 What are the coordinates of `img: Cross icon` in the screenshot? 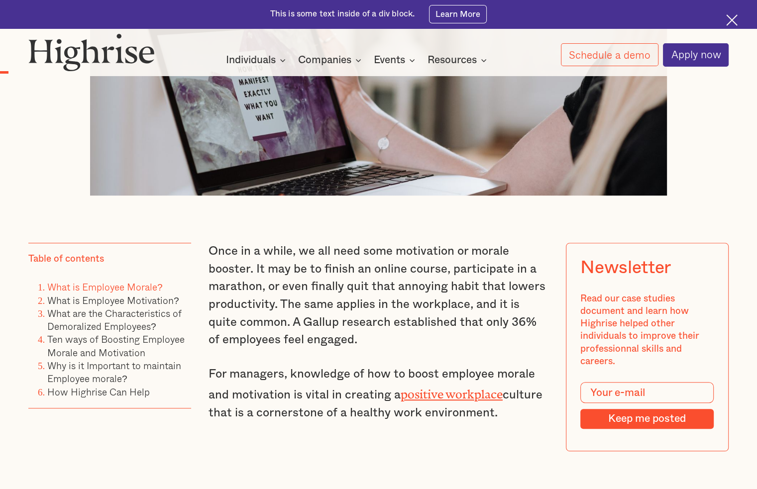 It's located at (732, 20).